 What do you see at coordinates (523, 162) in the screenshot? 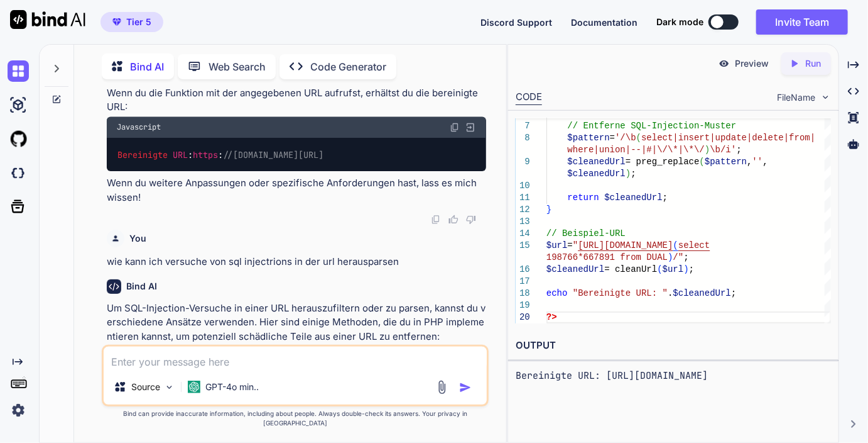
I see `div: 9` at bounding box center [523, 162].